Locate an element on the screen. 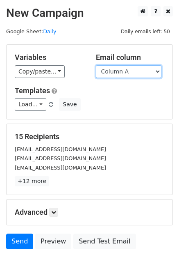  small: Google Sheet: is located at coordinates (31, 31).